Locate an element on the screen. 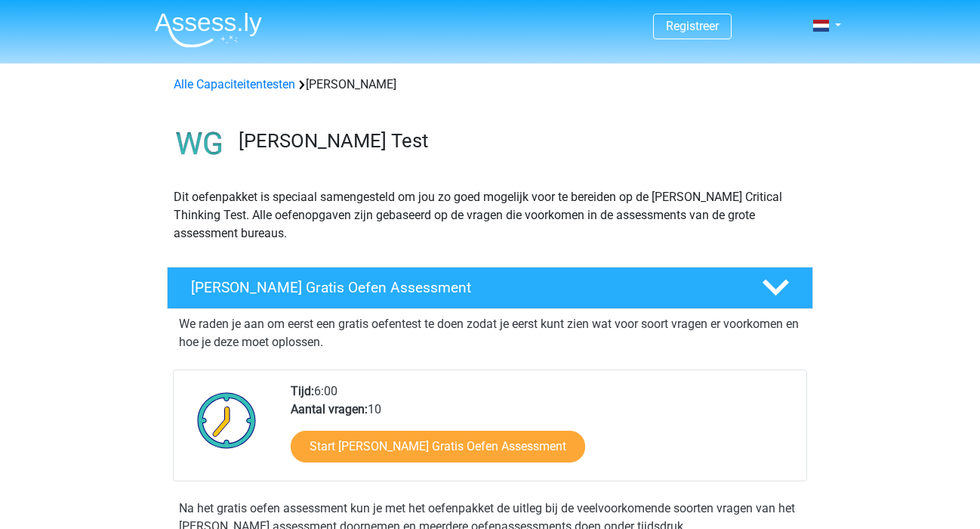 The width and height of the screenshot is (980, 529). a: Alle Capaciteitentesten is located at coordinates (234, 84).